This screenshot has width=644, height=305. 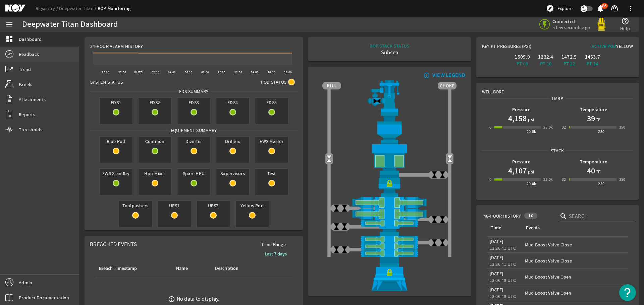 What do you see at coordinates (630, 8) in the screenshot?
I see `button: more_vert` at bounding box center [630, 8].